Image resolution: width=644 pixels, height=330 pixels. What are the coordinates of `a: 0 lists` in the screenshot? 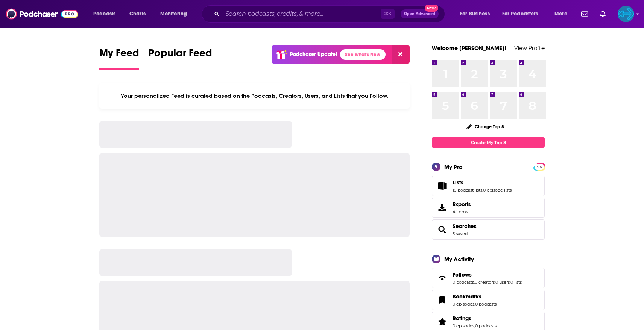 It's located at (516, 282).